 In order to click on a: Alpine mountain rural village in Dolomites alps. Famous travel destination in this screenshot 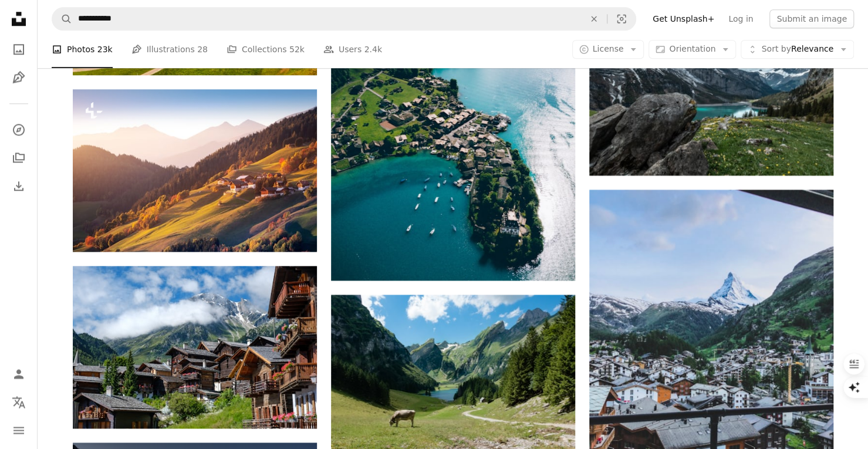, I will do `click(195, 170)`.